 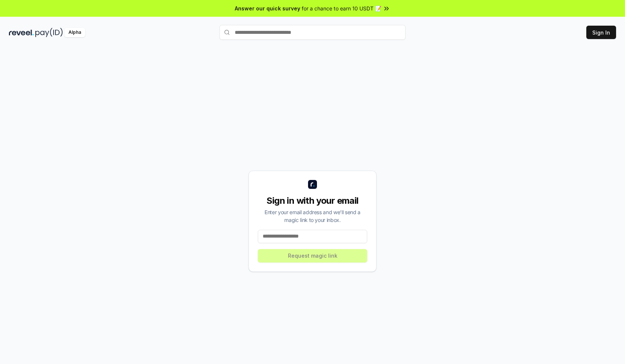 What do you see at coordinates (312, 216) in the screenshot?
I see `div: Enter your email address and we’ll send a magic link to your inbox.` at bounding box center [312, 216].